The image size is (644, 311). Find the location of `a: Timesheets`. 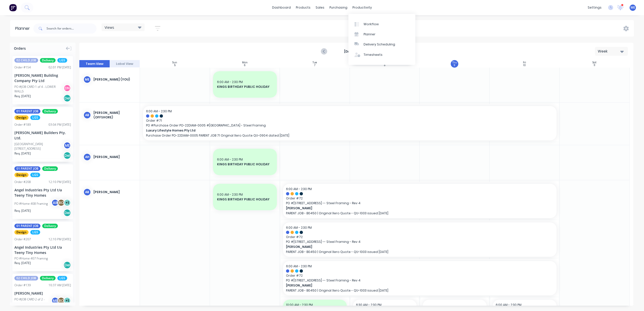

a: Timesheets is located at coordinates (382, 55).